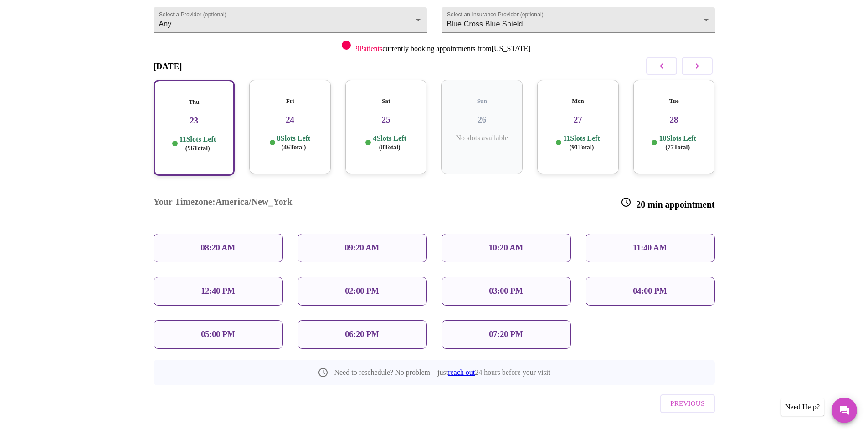 The image size is (868, 434). What do you see at coordinates (386, 120) in the screenshot?
I see `h3: 25` at bounding box center [386, 120].